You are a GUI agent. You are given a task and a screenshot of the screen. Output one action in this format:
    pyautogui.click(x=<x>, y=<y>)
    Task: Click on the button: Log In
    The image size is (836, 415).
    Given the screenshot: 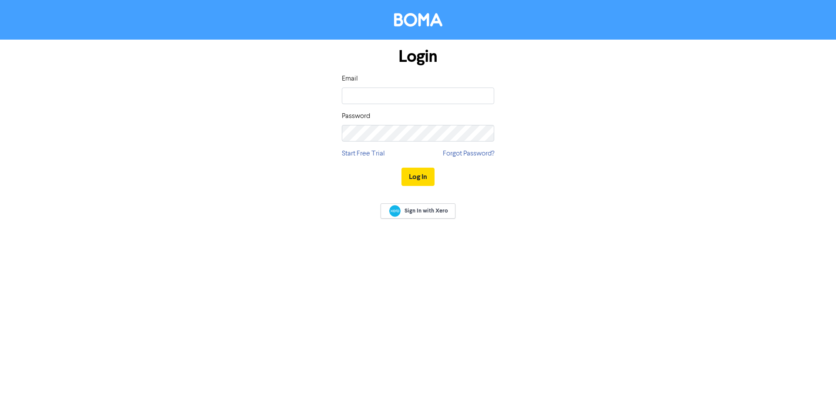 What is the action you would take?
    pyautogui.click(x=418, y=177)
    